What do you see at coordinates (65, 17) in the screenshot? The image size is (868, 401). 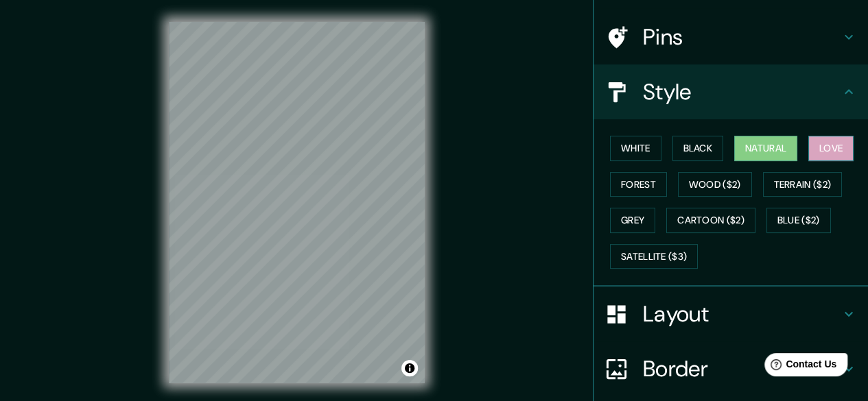 I see `span: Contact Us` at bounding box center [65, 17].